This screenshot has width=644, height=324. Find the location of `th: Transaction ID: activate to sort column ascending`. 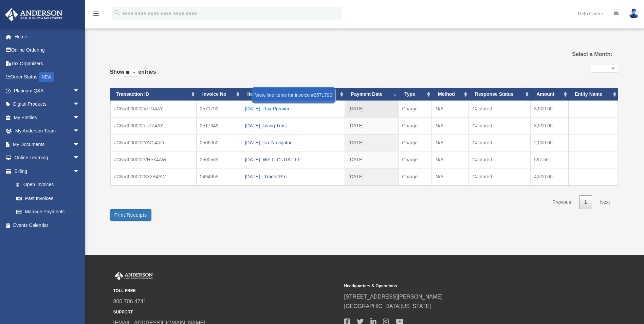

th: Transaction ID: activate to sort column ascending is located at coordinates (153, 94).